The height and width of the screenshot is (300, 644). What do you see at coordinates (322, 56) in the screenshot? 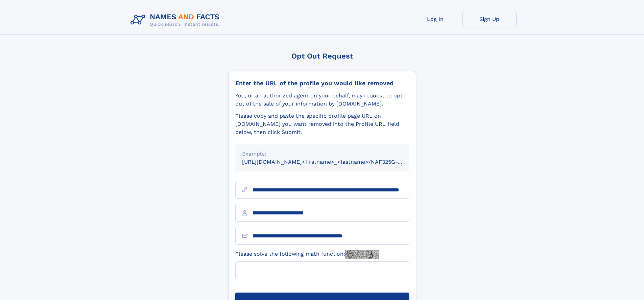
I see `div: Opt Out Request` at bounding box center [322, 56].